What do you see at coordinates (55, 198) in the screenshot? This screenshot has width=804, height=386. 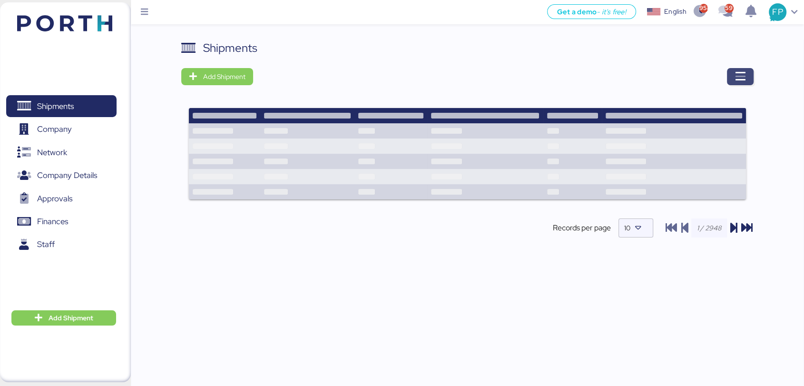 I see `span: Approvals` at bounding box center [55, 198].